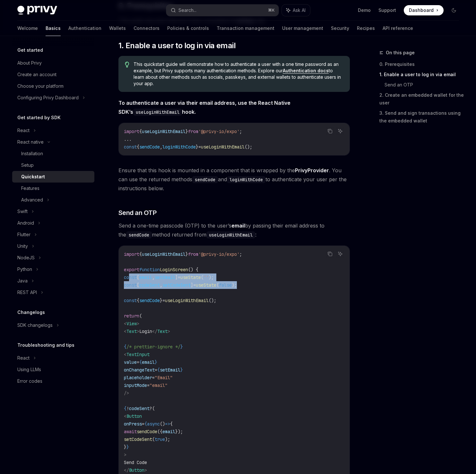 The width and height of the screenshot is (476, 474). I want to click on a: Security, so click(340, 28).